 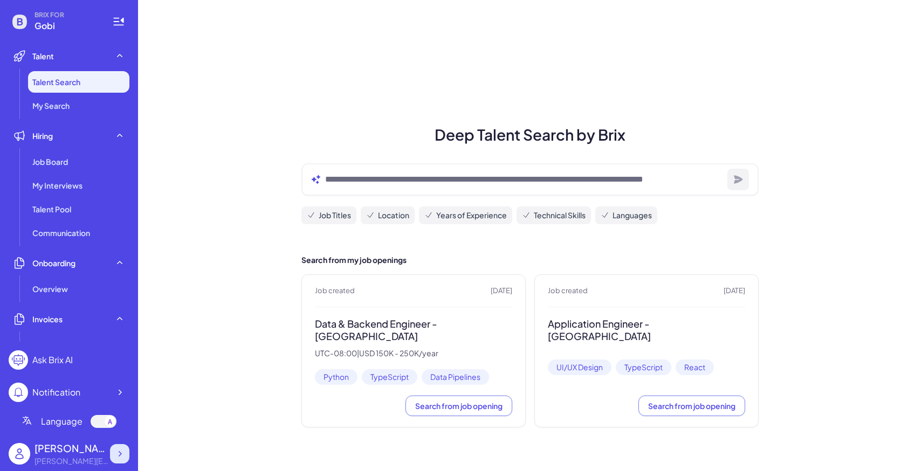 What do you see at coordinates (57, 186) in the screenshot?
I see `span: My Interviews` at bounding box center [57, 186].